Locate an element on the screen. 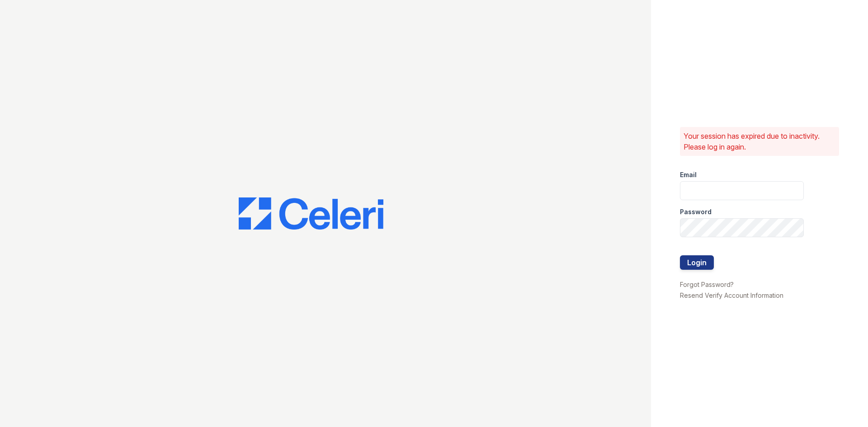 This screenshot has width=868, height=427. label: Email is located at coordinates (688, 175).